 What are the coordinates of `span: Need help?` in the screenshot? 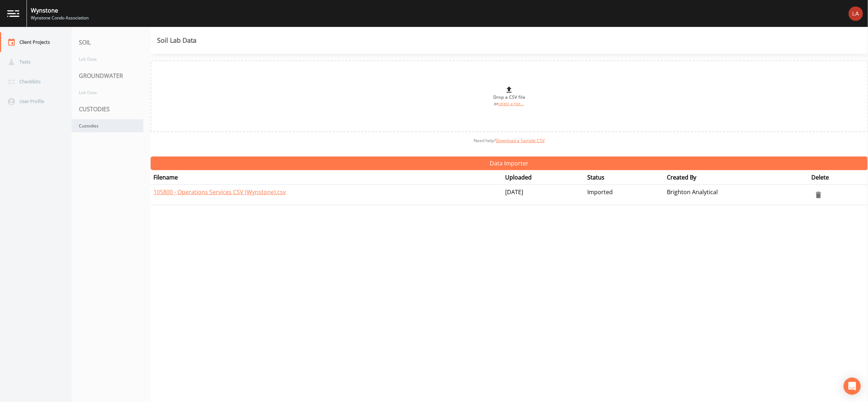 It's located at (510, 140).